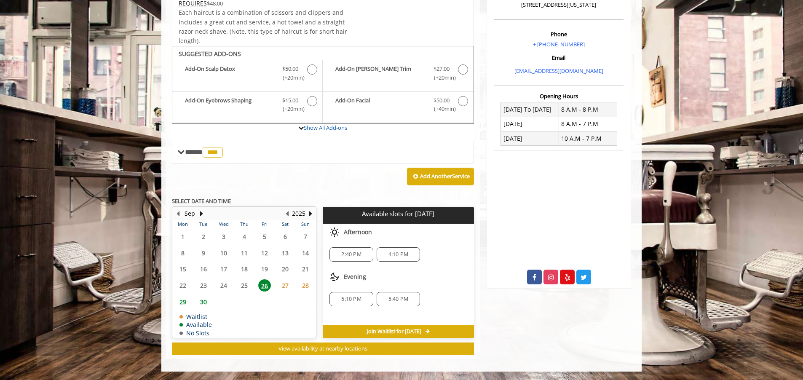  I want to click on b: SELECT DATE AND TIME, so click(201, 201).